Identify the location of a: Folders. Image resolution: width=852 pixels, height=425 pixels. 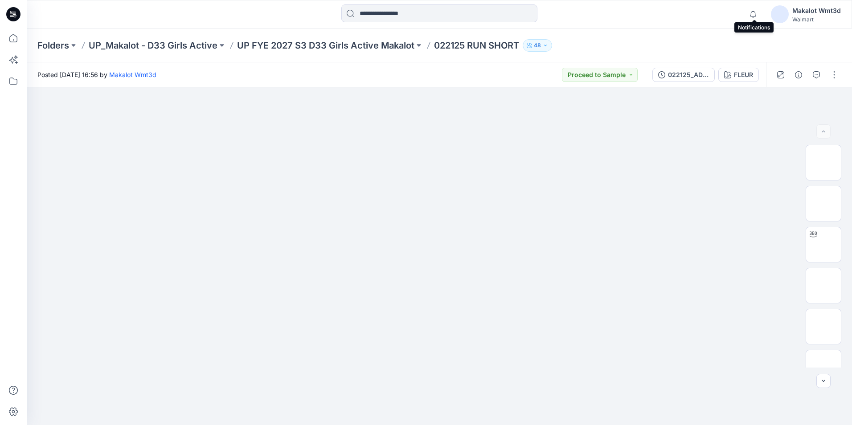
(53, 45).